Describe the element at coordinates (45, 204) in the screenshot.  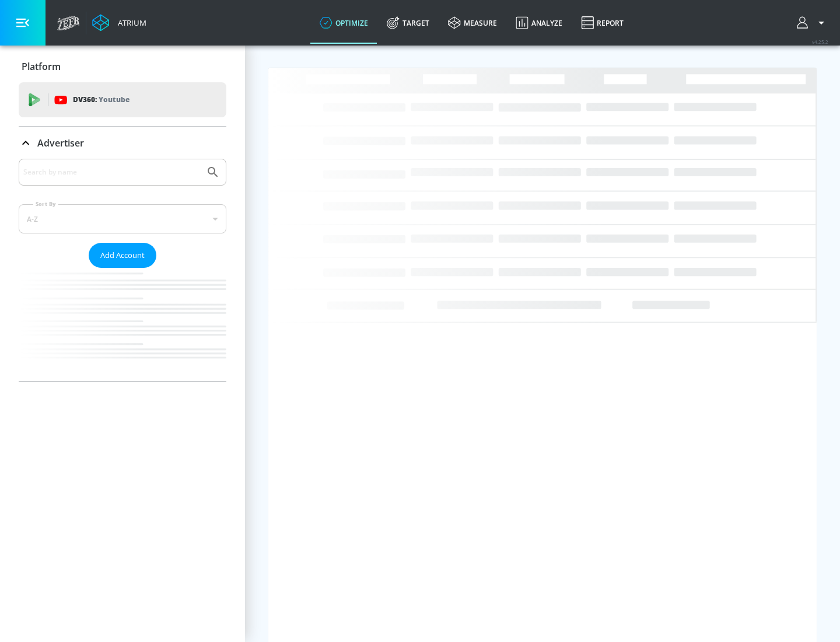
I see `label: Sort By` at that location.